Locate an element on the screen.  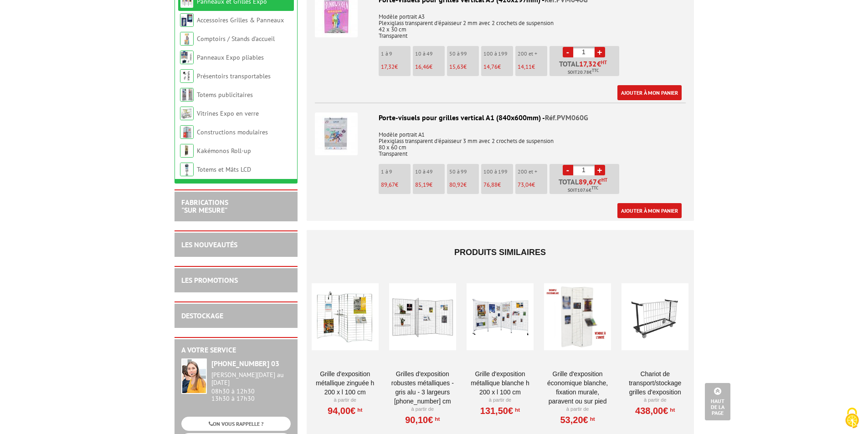
img: Totems et Mâts LCD is located at coordinates (187, 170).